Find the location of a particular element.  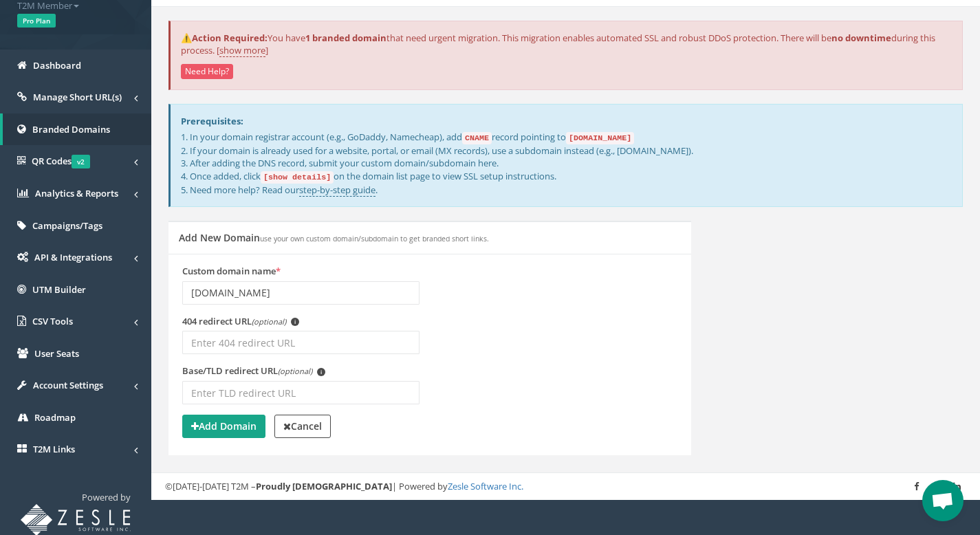

code: [show details] is located at coordinates (297, 177).